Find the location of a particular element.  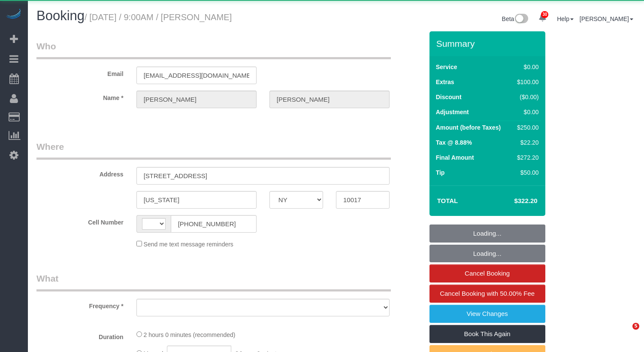

h3: Summary is located at coordinates (489, 43).